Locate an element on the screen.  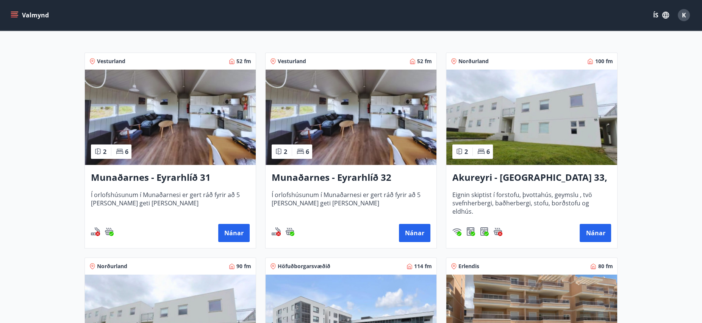
h3: Munaðarnes - Eyrarhlíð 31 is located at coordinates (170, 178).